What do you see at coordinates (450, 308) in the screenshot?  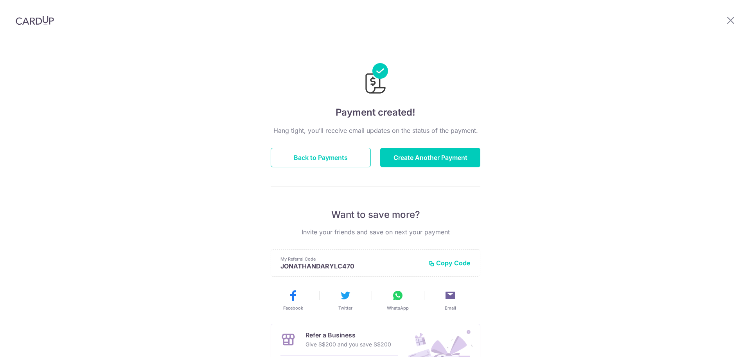 I see `span: Email` at bounding box center [450, 308].